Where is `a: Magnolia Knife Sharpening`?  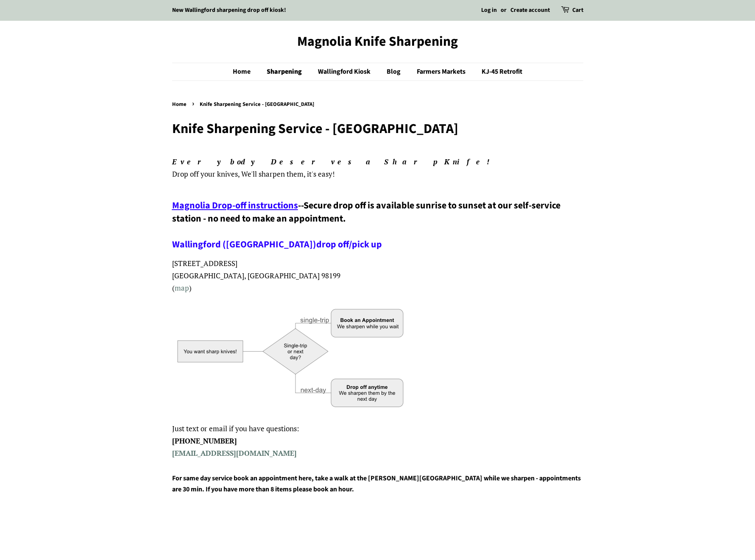
a: Magnolia Knife Sharpening is located at coordinates (378, 42).